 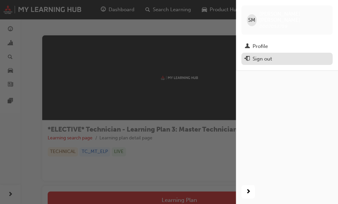 I want to click on span: next-icon, so click(x=248, y=192).